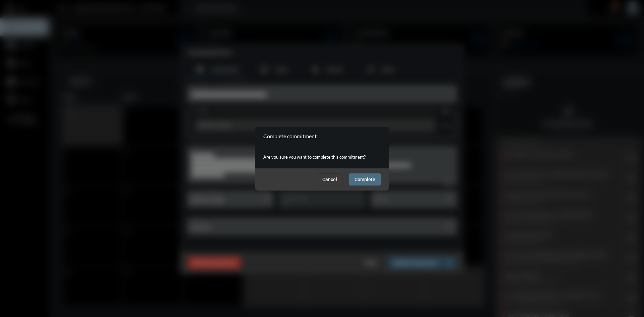  I want to click on button: Complete, so click(365, 179).